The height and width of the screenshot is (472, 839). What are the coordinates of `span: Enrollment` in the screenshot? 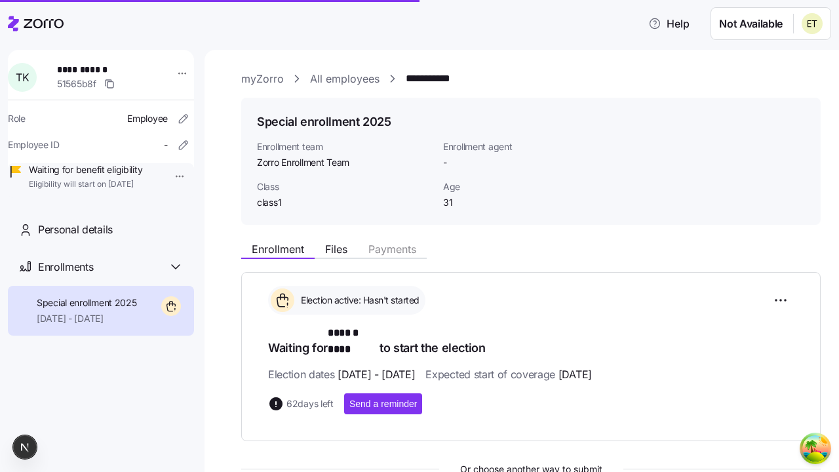 It's located at (278, 249).